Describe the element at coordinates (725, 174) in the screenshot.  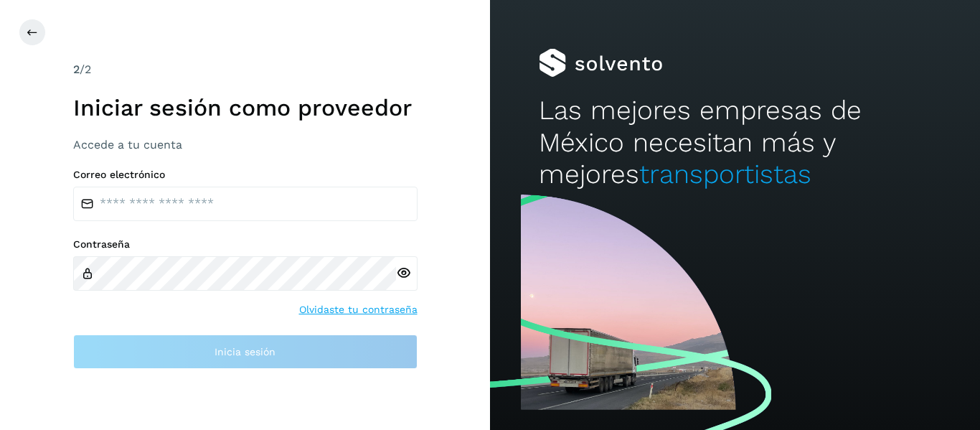
I see `span: transportistas` at that location.